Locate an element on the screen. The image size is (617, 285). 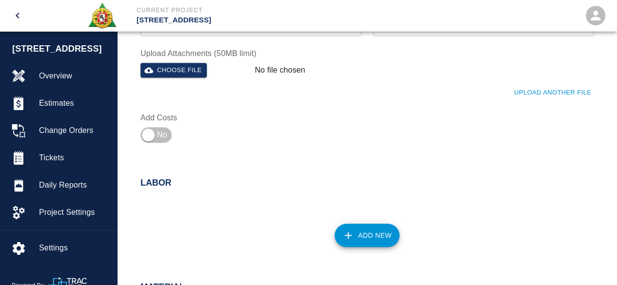
span: Overview is located at coordinates (74, 76).